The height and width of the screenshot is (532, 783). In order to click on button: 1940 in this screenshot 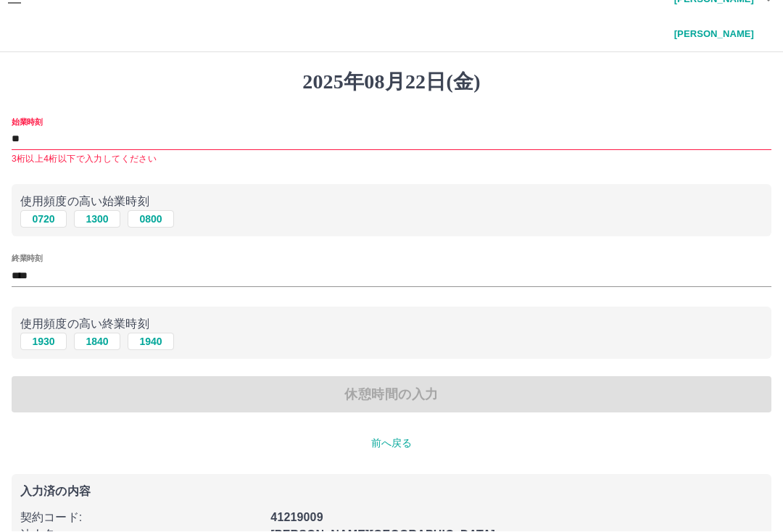, I will do `click(151, 342)`.